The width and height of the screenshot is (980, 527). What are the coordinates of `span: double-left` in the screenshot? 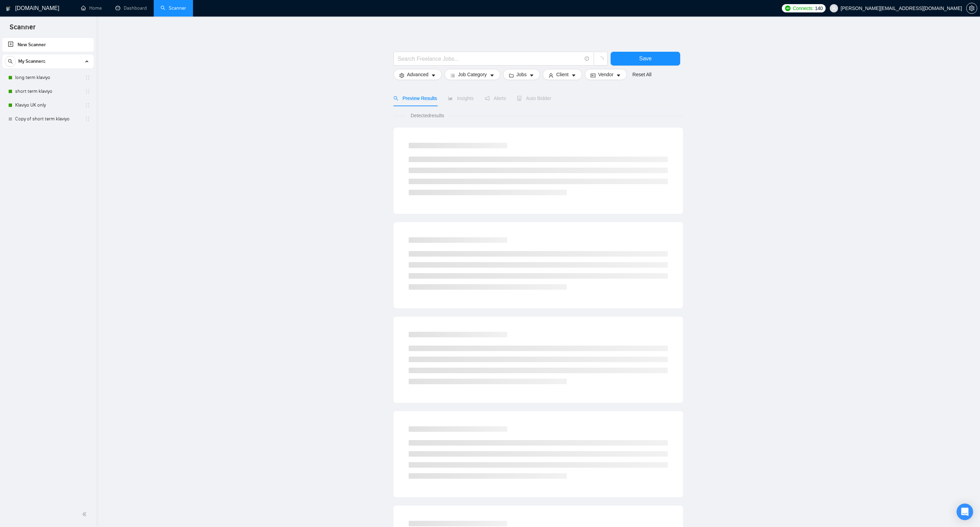 It's located at (85, 514).